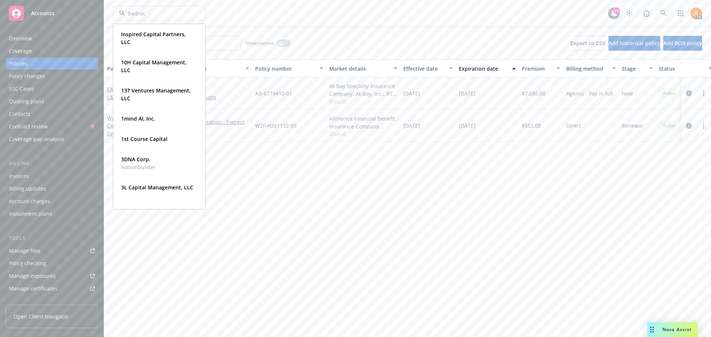 The width and height of the screenshot is (711, 337). I want to click on a: Installment plans, so click(52, 214).